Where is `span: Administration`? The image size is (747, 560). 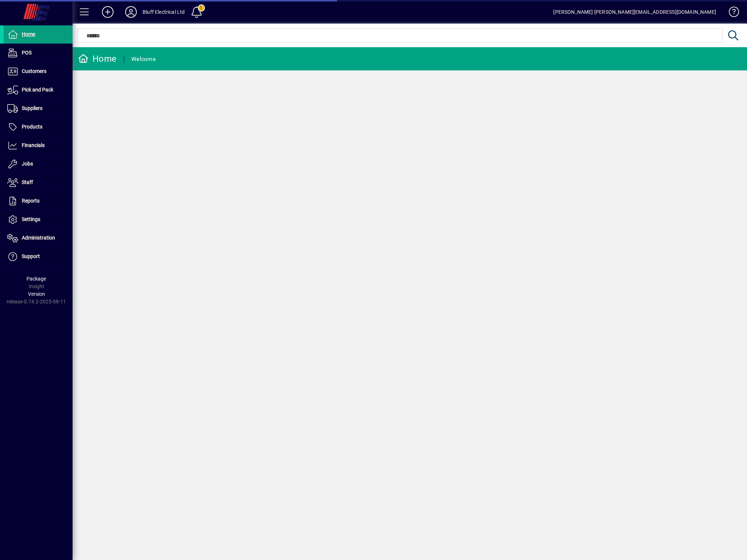
span: Administration is located at coordinates (39, 238).